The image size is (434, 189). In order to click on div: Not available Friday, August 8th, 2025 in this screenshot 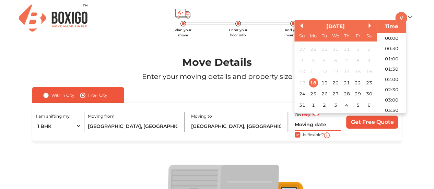, I will do `click(357, 60)`.